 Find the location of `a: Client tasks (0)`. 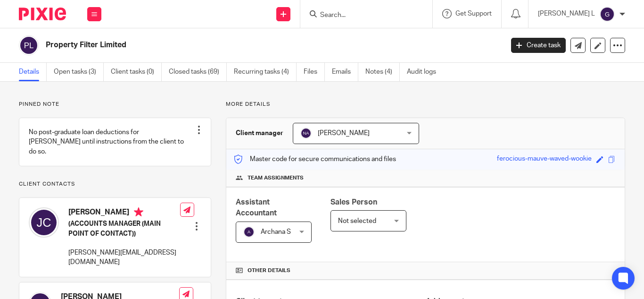

a: Client tasks (0) is located at coordinates (136, 72).